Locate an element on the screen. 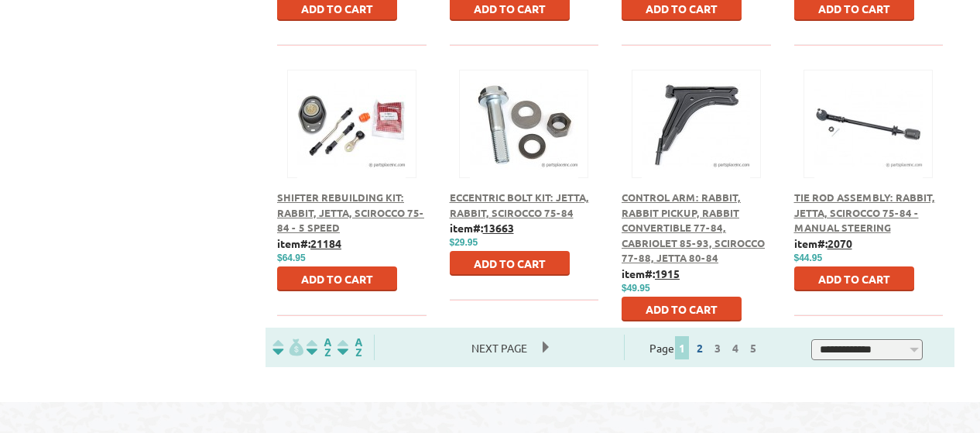 The image size is (980, 433). span: $44.95 is located at coordinates (808, 258).